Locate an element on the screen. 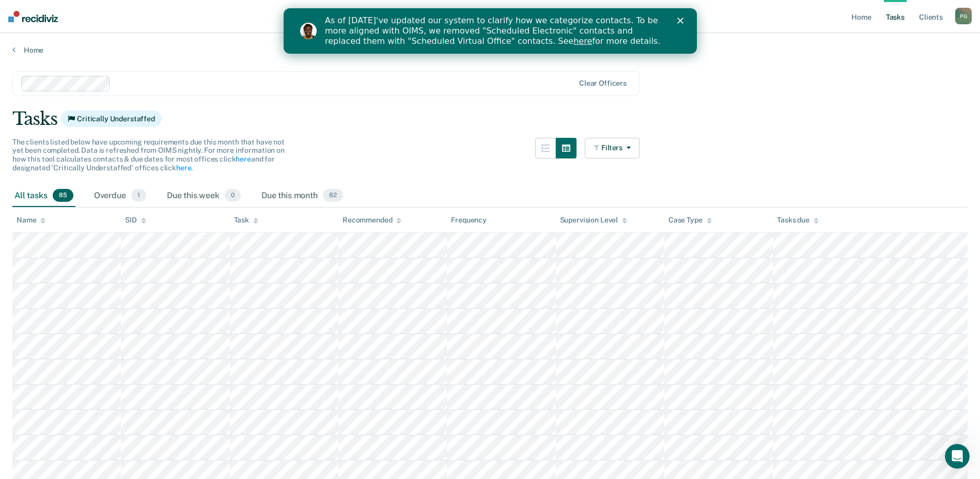  div: Task is located at coordinates (246, 220).